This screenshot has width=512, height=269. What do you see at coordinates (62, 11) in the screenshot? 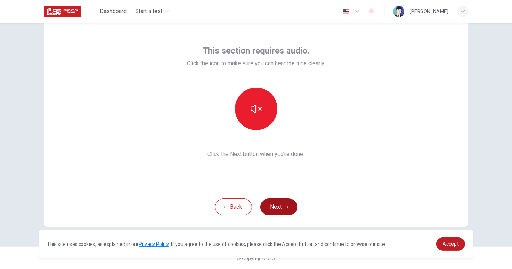
I see `img: ILAC logo` at bounding box center [62, 11].